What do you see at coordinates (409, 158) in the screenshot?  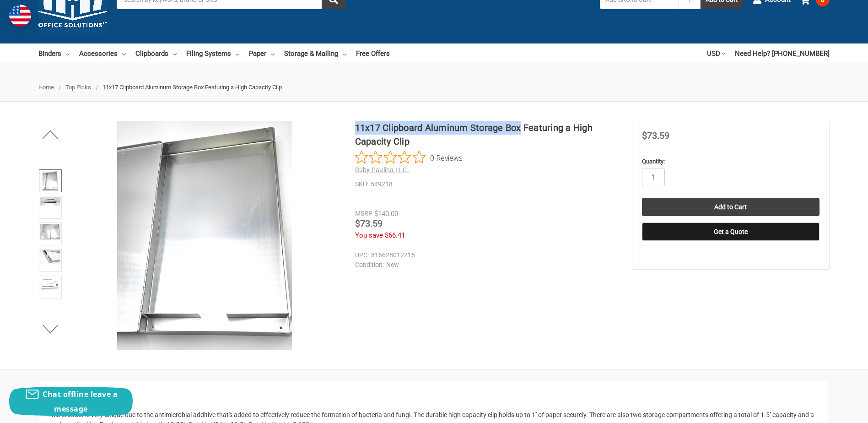 I see `button: Rated 0 out of 5 stars from 0 reviews. Jump to reviews.` at bounding box center [409, 158].